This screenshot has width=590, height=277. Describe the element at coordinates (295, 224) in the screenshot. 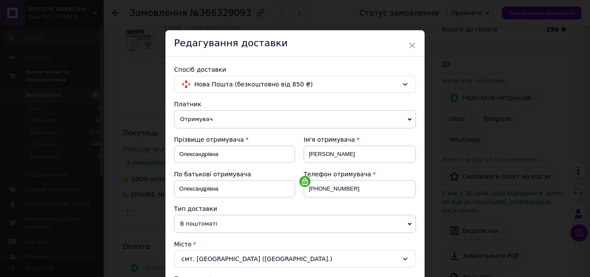

I see `span: В поштоматі` at that location.